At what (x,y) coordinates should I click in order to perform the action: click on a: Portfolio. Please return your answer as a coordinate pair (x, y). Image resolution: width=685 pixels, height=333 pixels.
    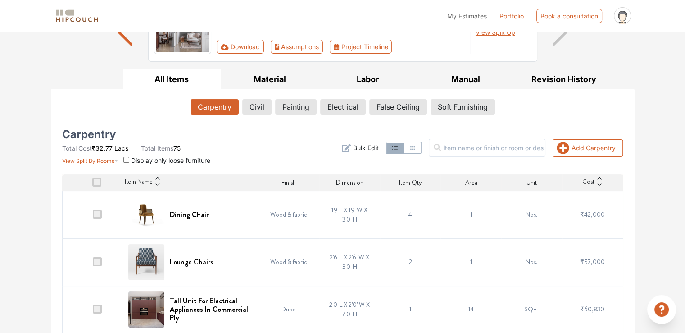
    Looking at the image, I should click on (512, 16).